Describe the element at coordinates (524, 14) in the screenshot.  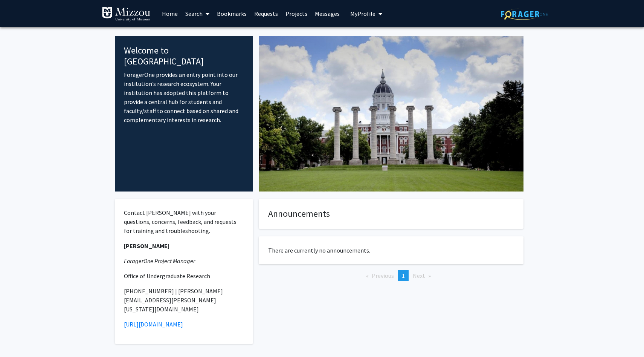
I see `img: ForagerOne Logo` at that location.